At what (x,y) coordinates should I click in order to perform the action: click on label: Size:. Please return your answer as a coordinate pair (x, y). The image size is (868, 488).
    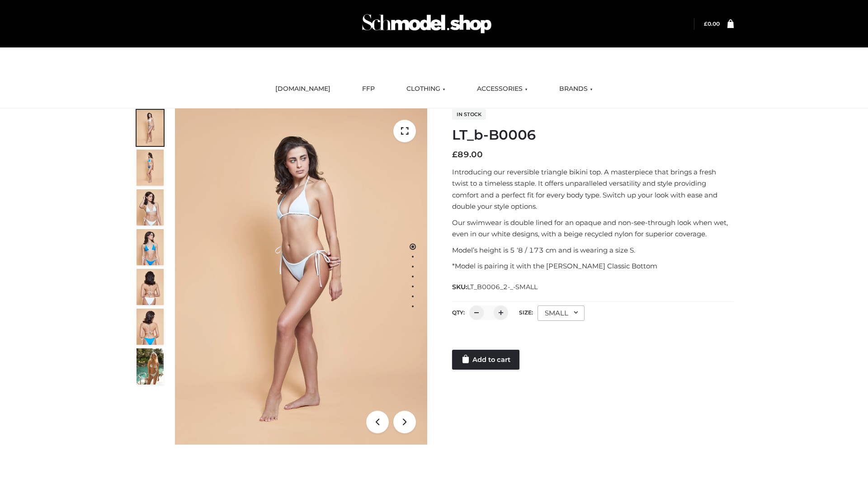
    Looking at the image, I should click on (526, 312).